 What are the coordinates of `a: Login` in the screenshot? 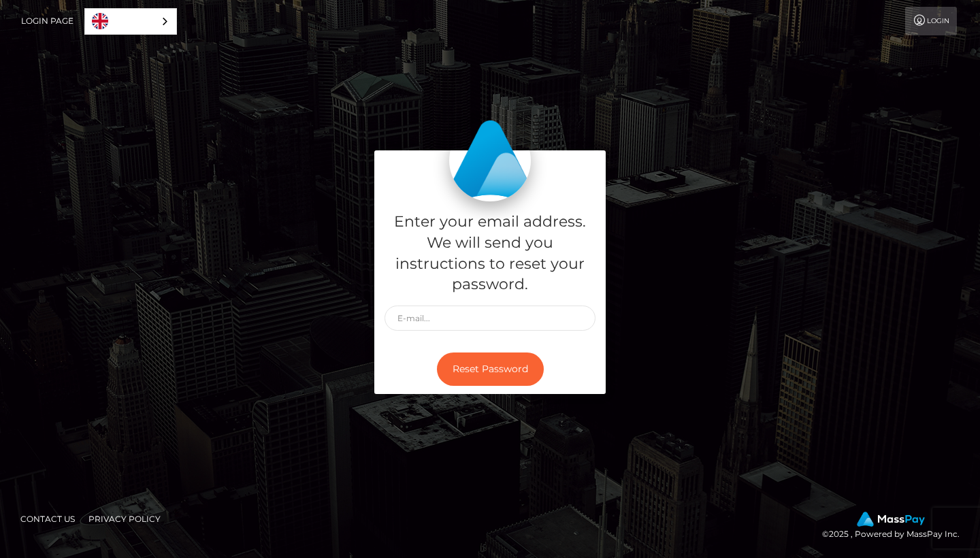 It's located at (930, 21).